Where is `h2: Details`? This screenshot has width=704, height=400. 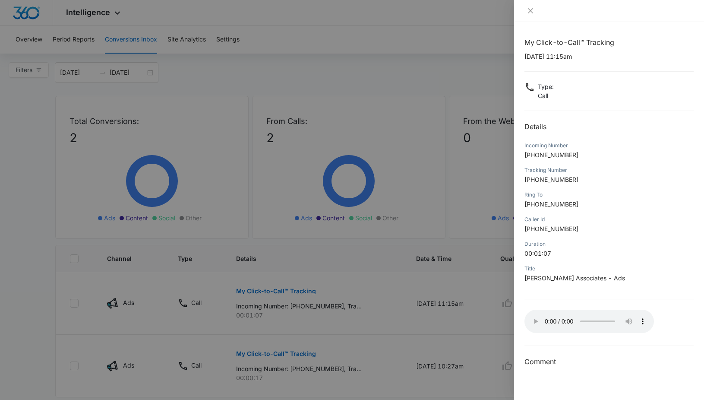 h2: Details is located at coordinates (609, 126).